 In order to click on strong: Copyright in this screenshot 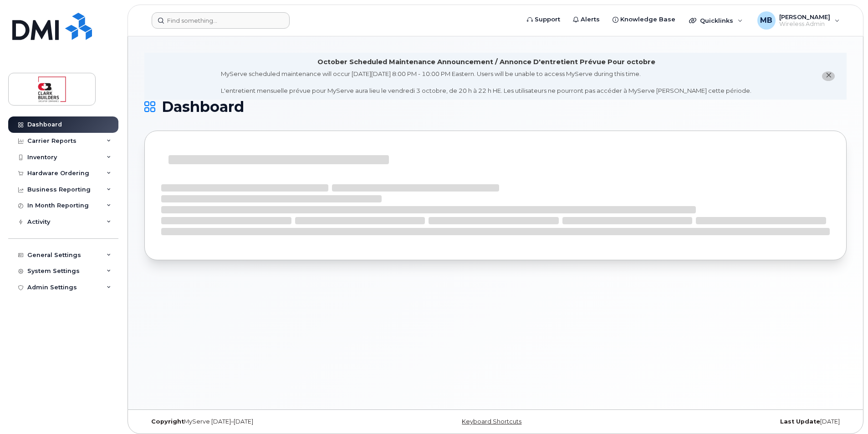, I will do `click(168, 422)`.